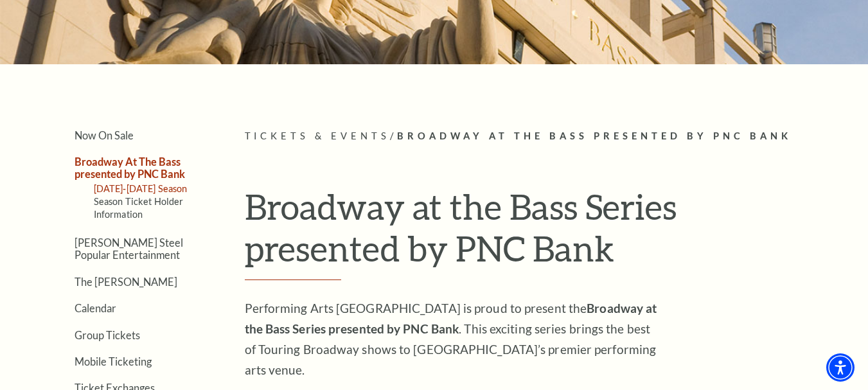  What do you see at coordinates (318, 135) in the screenshot?
I see `span: Tickets & Events` at bounding box center [318, 135].